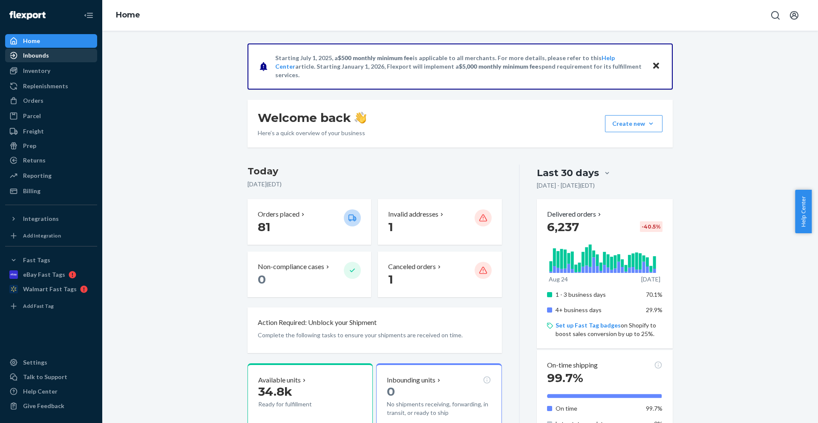  I want to click on a: Orders, so click(51, 101).